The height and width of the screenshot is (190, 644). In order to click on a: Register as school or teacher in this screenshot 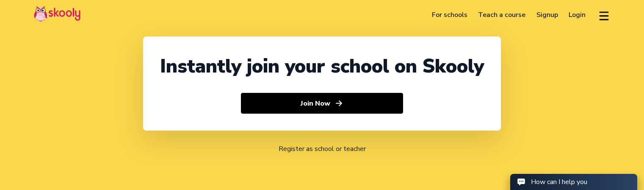, I will do `click(322, 149)`.